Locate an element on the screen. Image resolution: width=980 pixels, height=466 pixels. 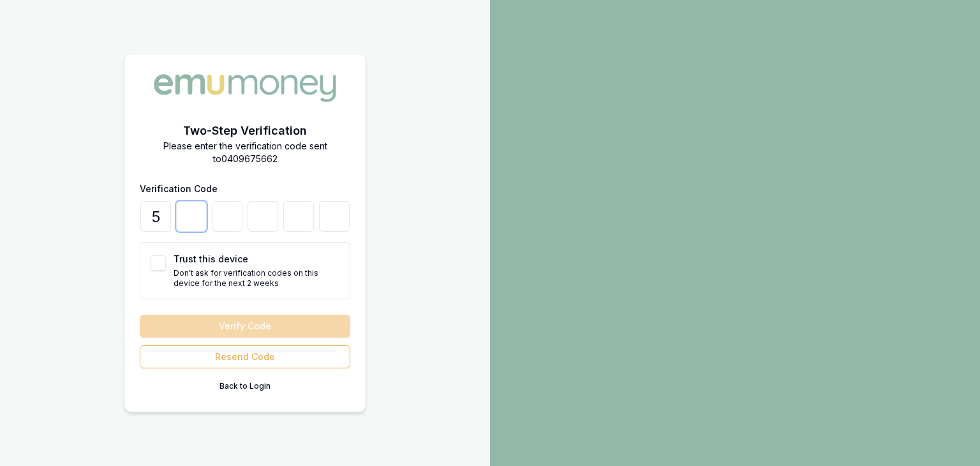
h2: Two-Step Verification is located at coordinates (245, 131).